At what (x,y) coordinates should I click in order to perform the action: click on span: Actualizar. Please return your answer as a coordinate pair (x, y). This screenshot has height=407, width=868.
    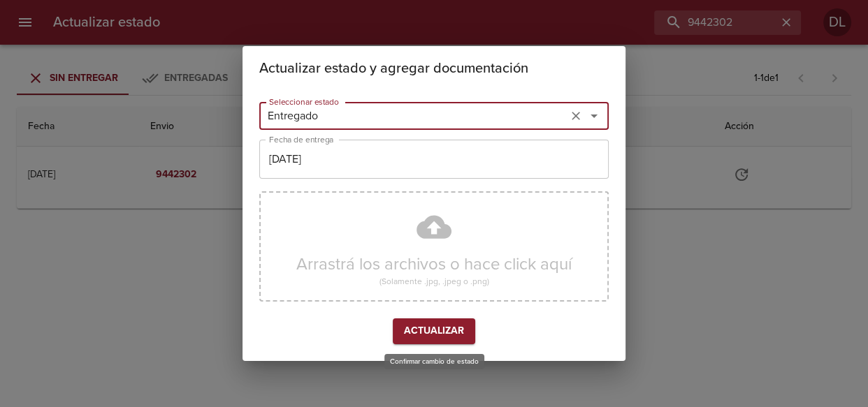
    Looking at the image, I should click on (434, 331).